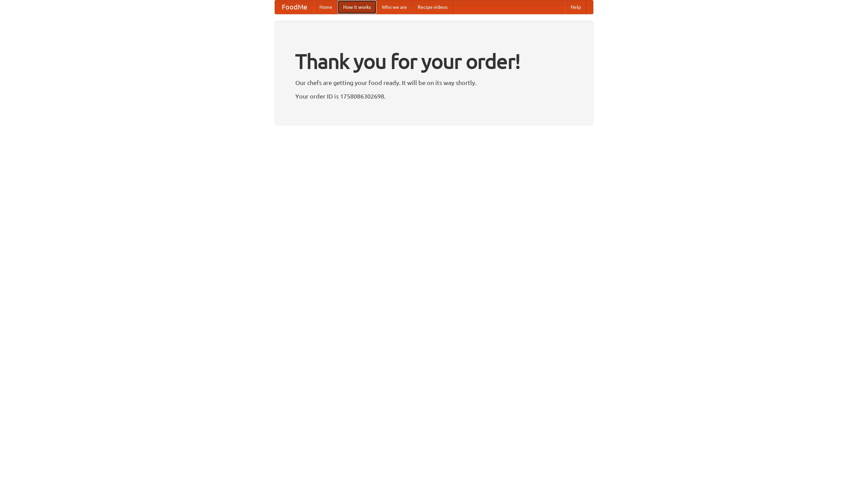 Image resolution: width=868 pixels, height=479 pixels. What do you see at coordinates (434, 96) in the screenshot?
I see `p: Your order ID is 1758086302698.` at bounding box center [434, 96].